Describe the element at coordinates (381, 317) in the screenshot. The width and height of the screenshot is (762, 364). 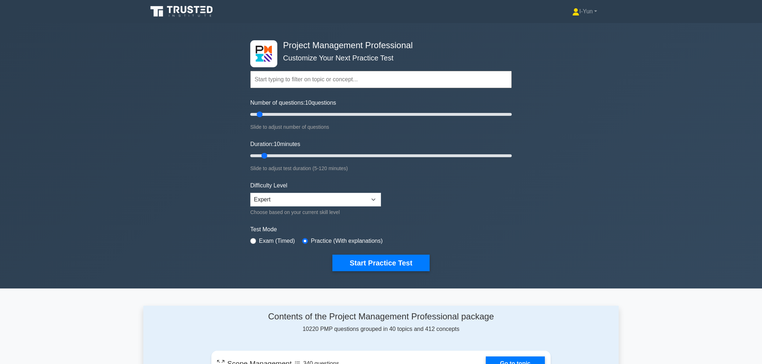
I see `h4: Contents of the Project Management Professional package` at that location.